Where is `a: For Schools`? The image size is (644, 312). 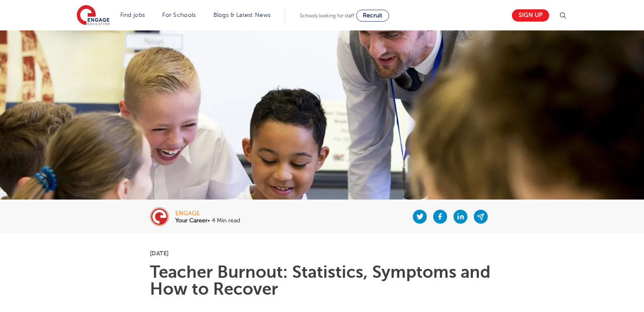 a: For Schools is located at coordinates (179, 15).